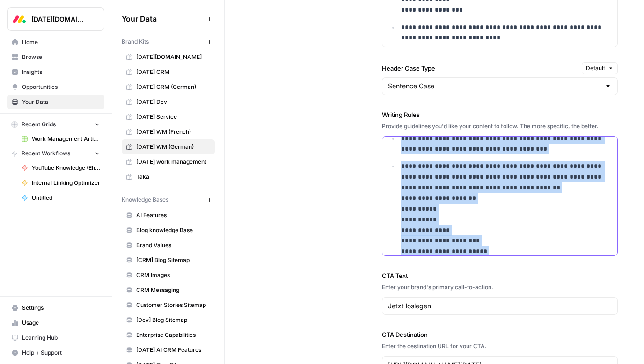 This screenshot has width=644, height=364. Describe the element at coordinates (56, 124) in the screenshot. I see `button: Recent Grids` at that location.